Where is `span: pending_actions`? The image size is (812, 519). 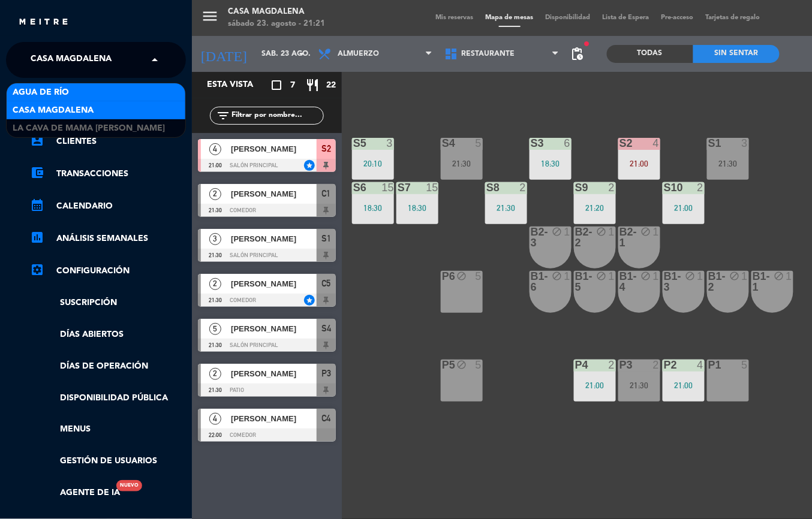 span: pending_actions is located at coordinates (577, 54).